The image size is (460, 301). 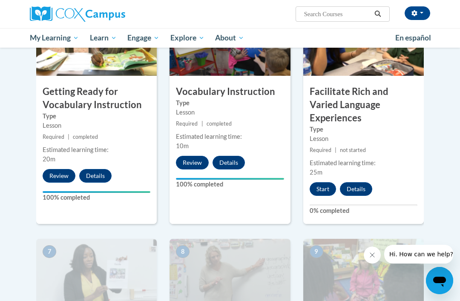 I want to click on a: Explore, so click(x=187, y=38).